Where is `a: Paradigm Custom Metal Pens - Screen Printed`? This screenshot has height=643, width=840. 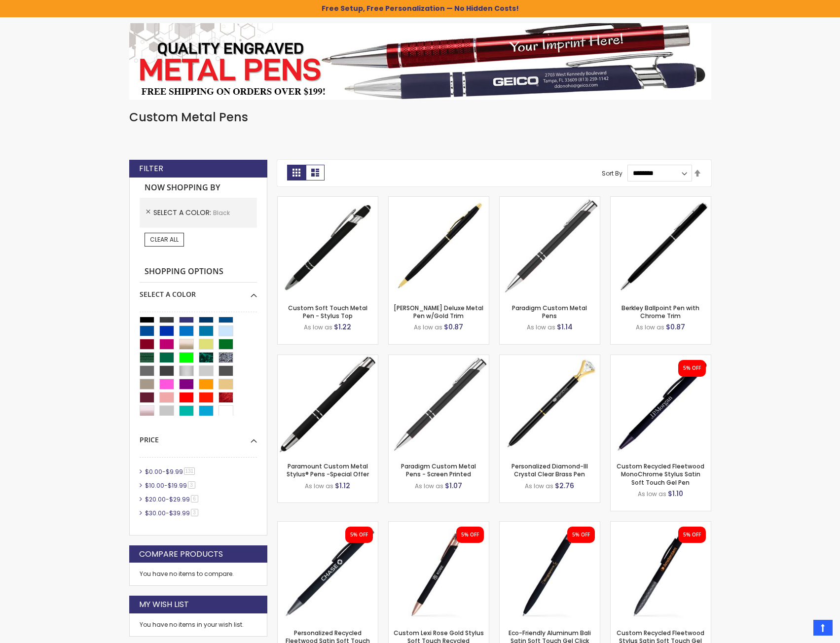 a: Paradigm Custom Metal Pens - Screen Printed is located at coordinates (439, 470).